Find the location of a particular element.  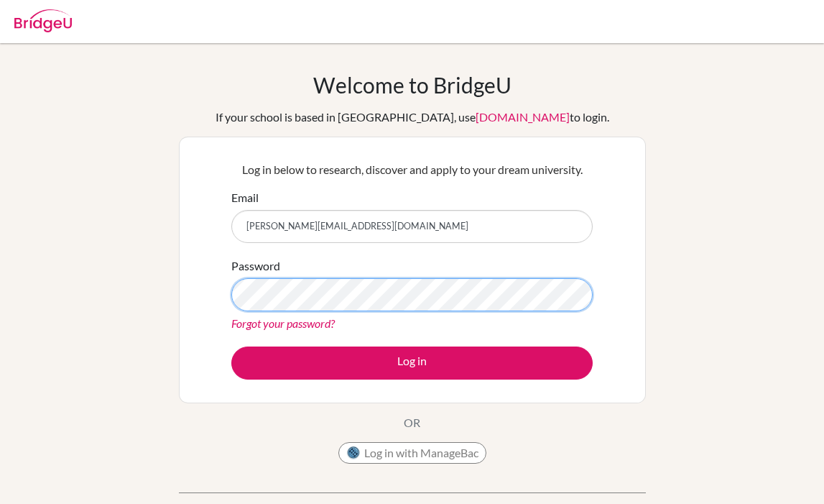

p: OR is located at coordinates (412, 422).